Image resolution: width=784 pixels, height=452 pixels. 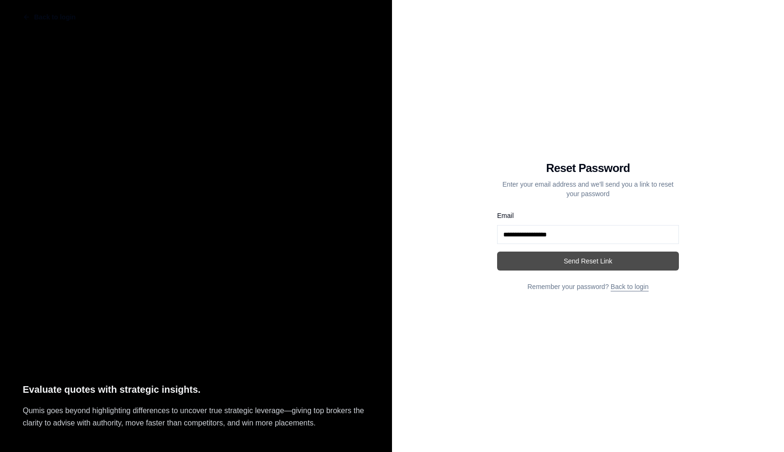 What do you see at coordinates (505, 215) in the screenshot?
I see `label: Email` at bounding box center [505, 215].